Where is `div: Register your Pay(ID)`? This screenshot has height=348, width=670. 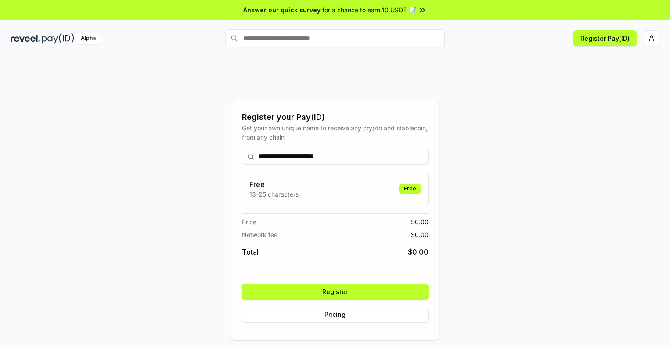 div: Register your Pay(ID) is located at coordinates (335, 117).